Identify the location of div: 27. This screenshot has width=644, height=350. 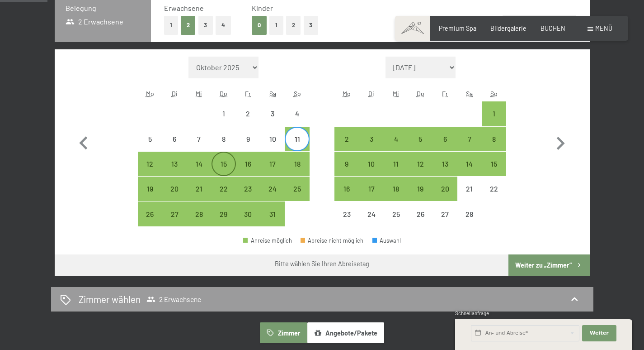
(445, 221).